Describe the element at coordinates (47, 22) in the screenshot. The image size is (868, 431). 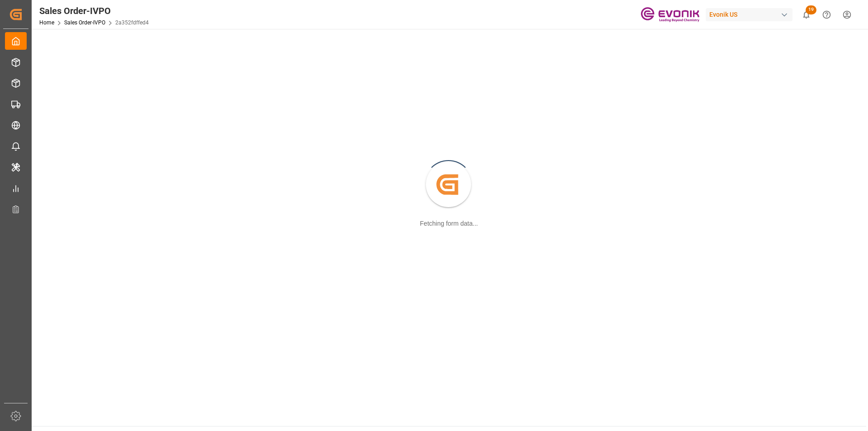
I see `a: Home` at that location.